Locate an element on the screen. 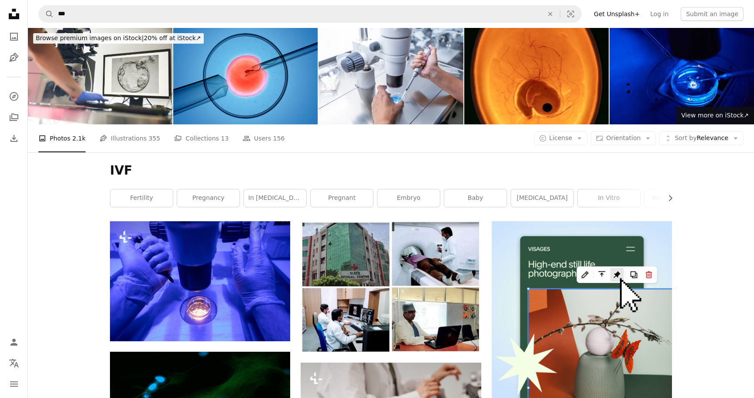  a: Download History is located at coordinates (14, 138).